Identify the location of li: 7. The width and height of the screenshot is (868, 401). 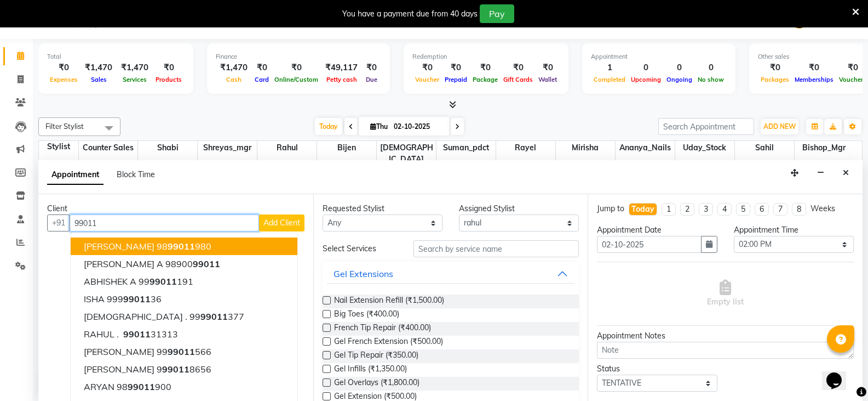
(780, 209).